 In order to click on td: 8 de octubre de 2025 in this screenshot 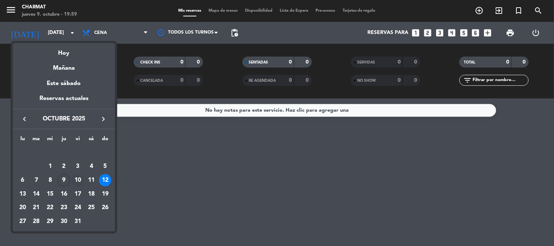, I will do `click(50, 181)`.